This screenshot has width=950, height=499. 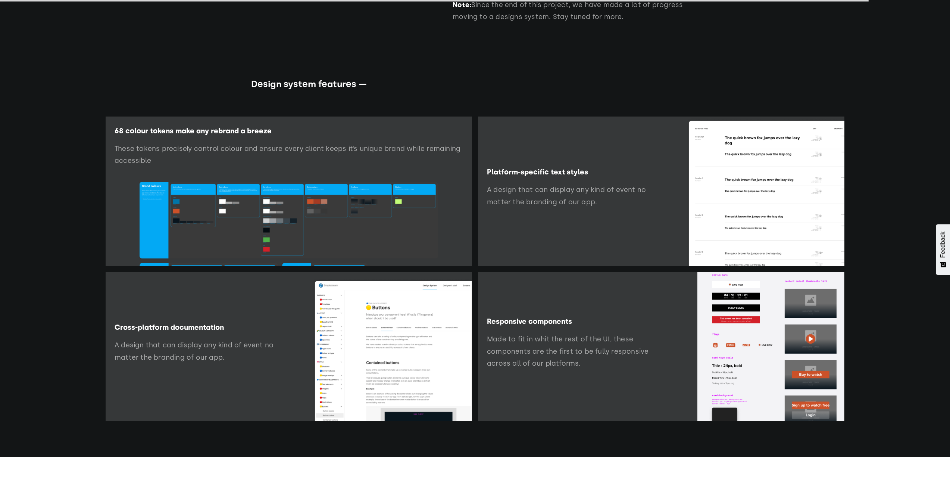 What do you see at coordinates (943, 249) in the screenshot?
I see `button: Feedback - Show survey` at bounding box center [943, 249].